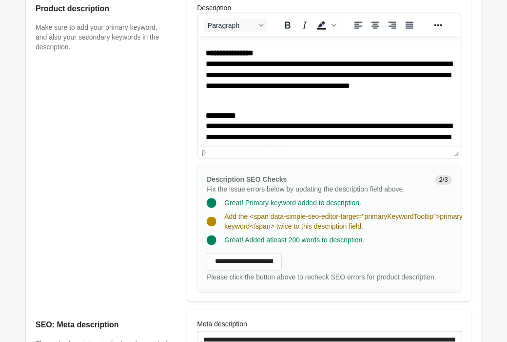 The height and width of the screenshot is (342, 507). I want to click on button: Italic, so click(305, 25).